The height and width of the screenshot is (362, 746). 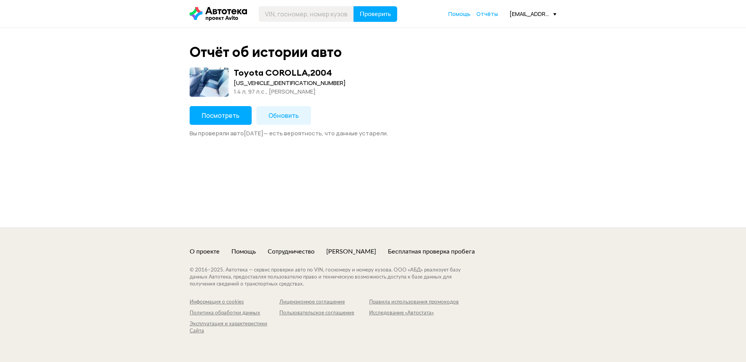 What do you see at coordinates (324, 302) in the screenshot?
I see `a: Лицензионное соглашение` at bounding box center [324, 302].